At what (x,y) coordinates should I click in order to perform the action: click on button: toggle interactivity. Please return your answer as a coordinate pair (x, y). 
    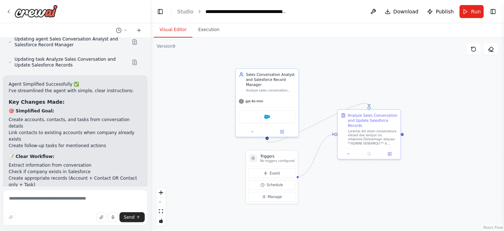
    Looking at the image, I should click on (161, 221).